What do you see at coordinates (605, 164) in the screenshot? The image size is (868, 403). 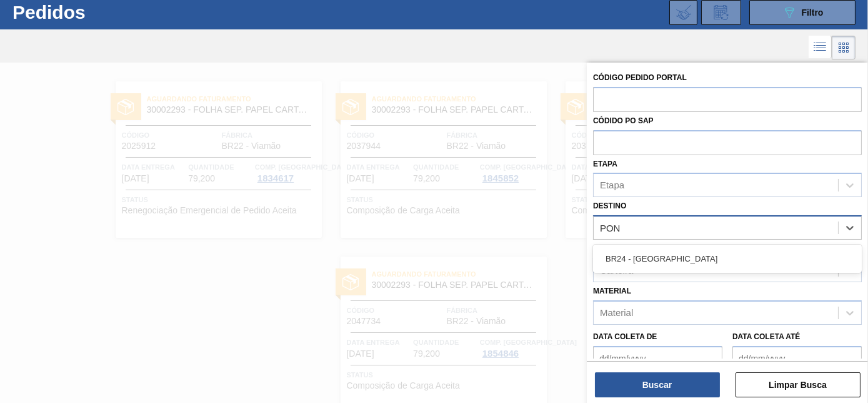 I see `label: Etapa` at bounding box center [605, 164].